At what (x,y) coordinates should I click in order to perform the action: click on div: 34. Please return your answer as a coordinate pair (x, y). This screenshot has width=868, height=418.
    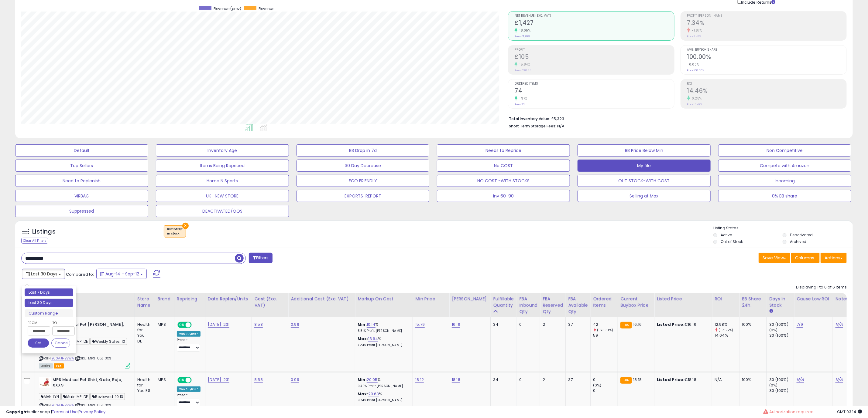
    Looking at the image, I should click on (502, 325).